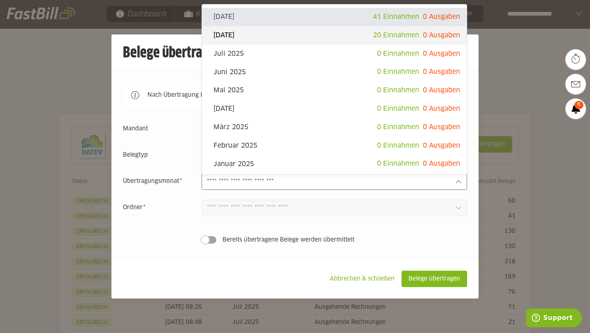 This screenshot has width=590, height=333. I want to click on sl-option: Dezember 2024, so click(335, 182).